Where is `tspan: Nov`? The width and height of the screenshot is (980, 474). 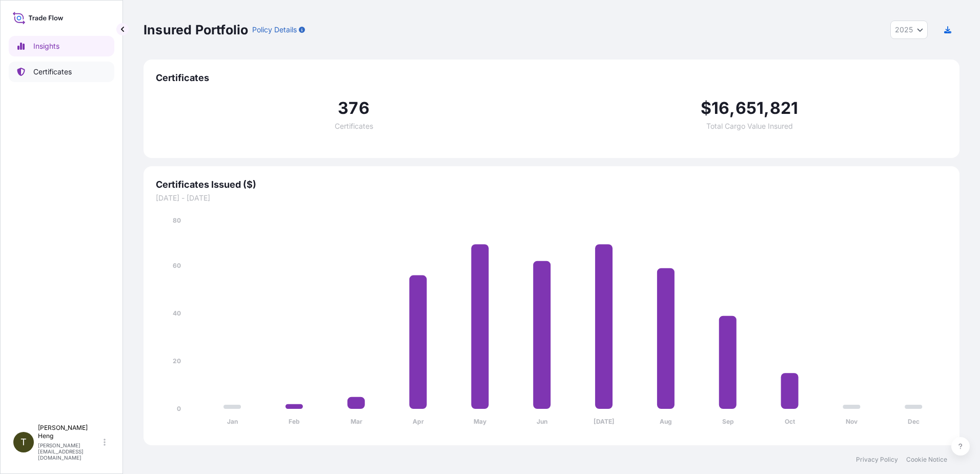 tspan: Nov is located at coordinates (852, 421).